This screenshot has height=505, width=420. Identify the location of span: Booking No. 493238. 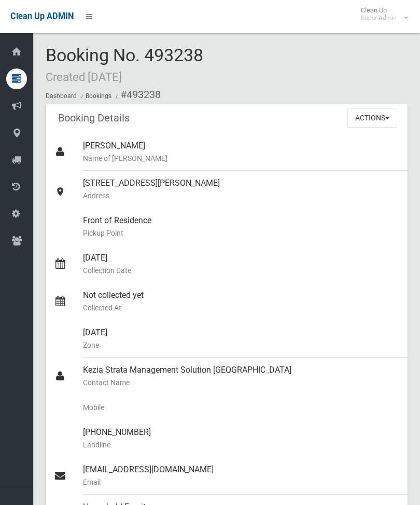
(124, 65).